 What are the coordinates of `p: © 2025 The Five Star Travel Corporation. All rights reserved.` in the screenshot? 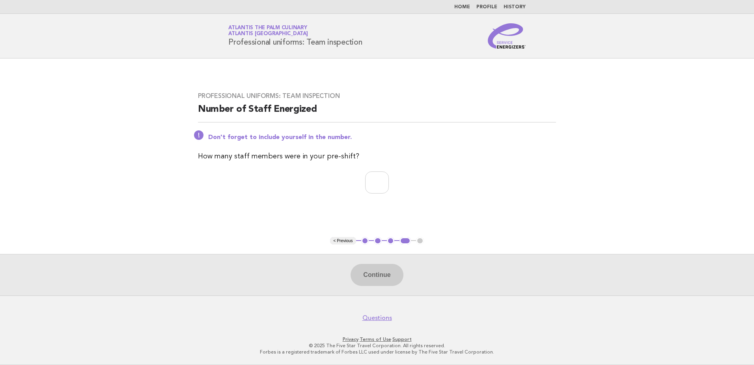 It's located at (377, 345).